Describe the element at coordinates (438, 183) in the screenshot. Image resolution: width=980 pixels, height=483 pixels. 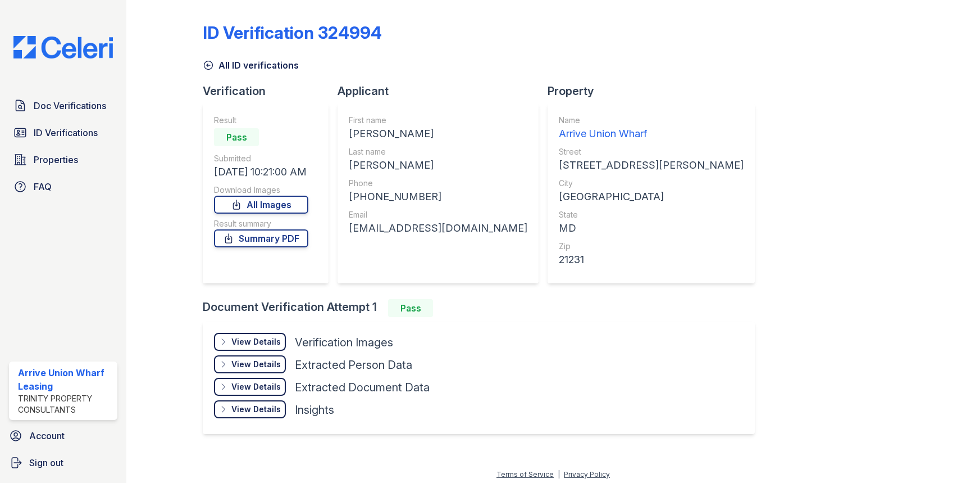
I see `div: Phone` at that location.